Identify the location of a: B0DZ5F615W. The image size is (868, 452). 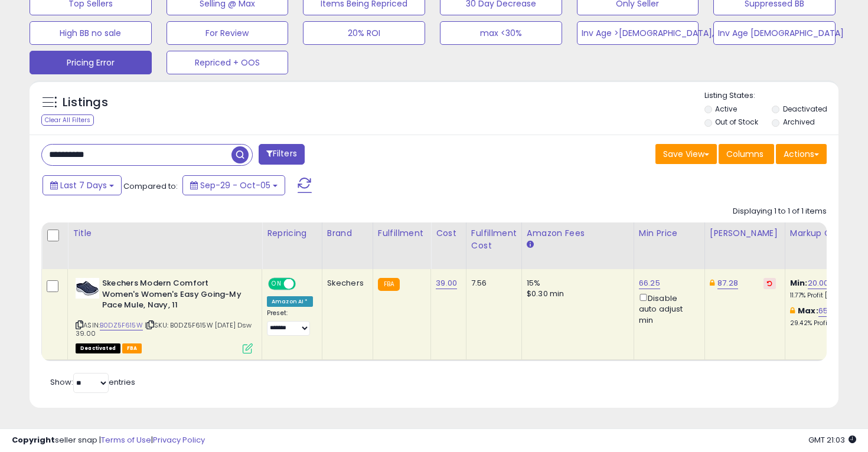
(121, 325).